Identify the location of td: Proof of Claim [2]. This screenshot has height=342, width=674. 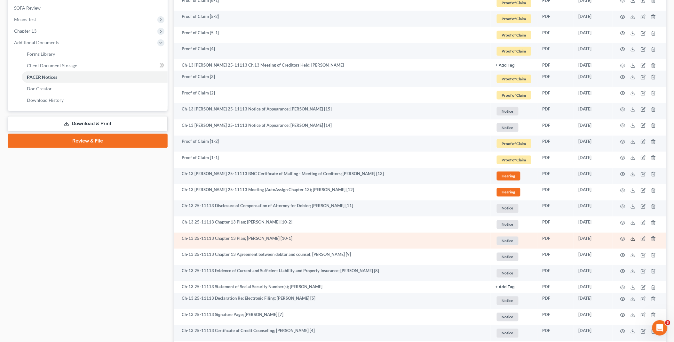
(332, 95).